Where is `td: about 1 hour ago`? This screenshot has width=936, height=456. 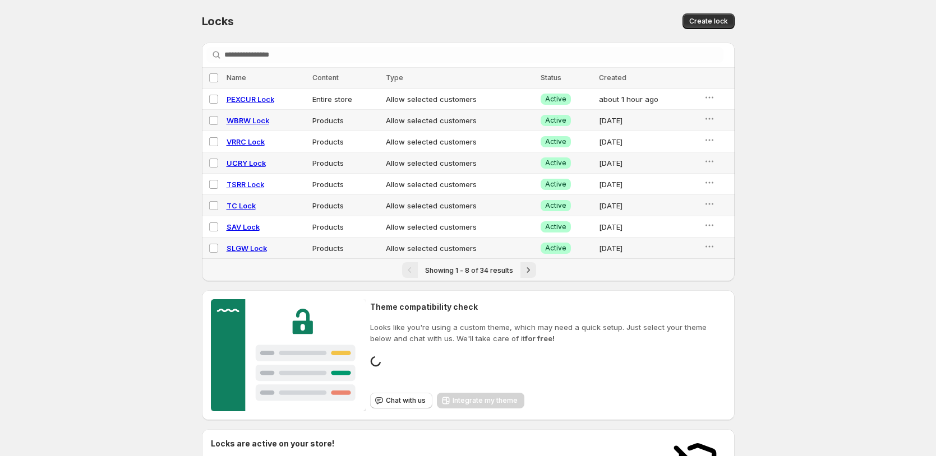
td: about 1 hour ago is located at coordinates (647, 99).